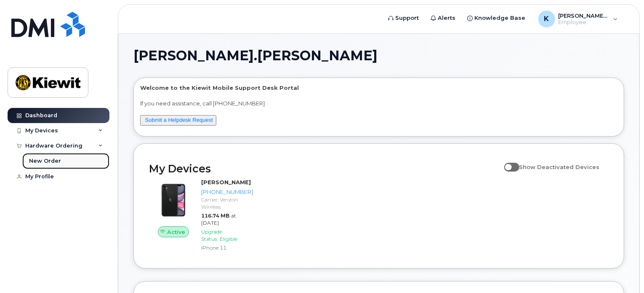 The width and height of the screenshot is (644, 293). Describe the element at coordinates (179, 120) in the screenshot. I see `a: Submit a Helpdesk Request` at that location.